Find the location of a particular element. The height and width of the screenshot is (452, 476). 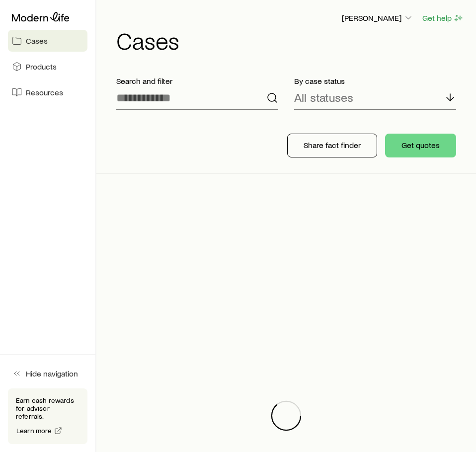

span: Resources is located at coordinates (44, 93).